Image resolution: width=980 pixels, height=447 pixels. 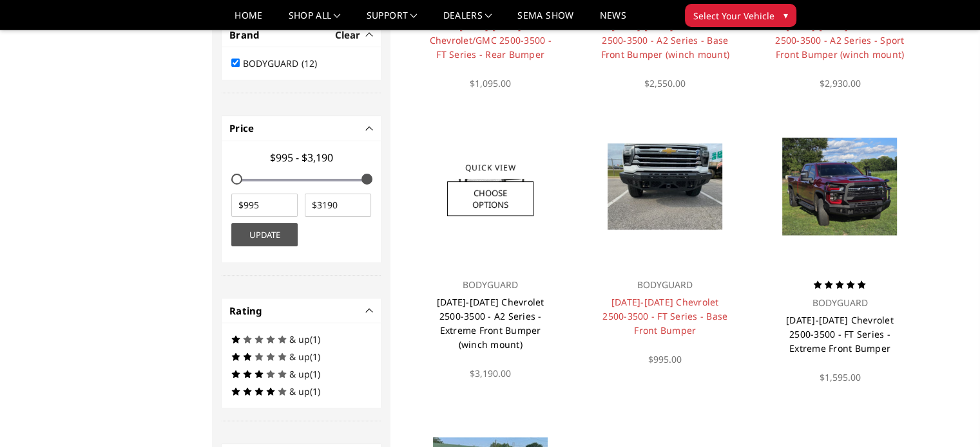 What do you see at coordinates (948, 417) in the screenshot?
I see `div: Chat Widget` at bounding box center [948, 417].